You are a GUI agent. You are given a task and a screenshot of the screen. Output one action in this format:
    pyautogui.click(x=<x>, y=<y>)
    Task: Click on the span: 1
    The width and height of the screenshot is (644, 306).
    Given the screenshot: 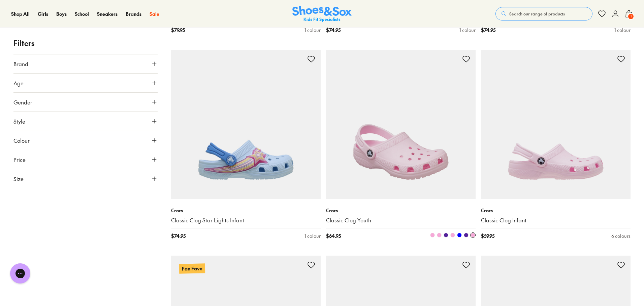 What is the action you would take?
    pyautogui.click(x=631, y=16)
    